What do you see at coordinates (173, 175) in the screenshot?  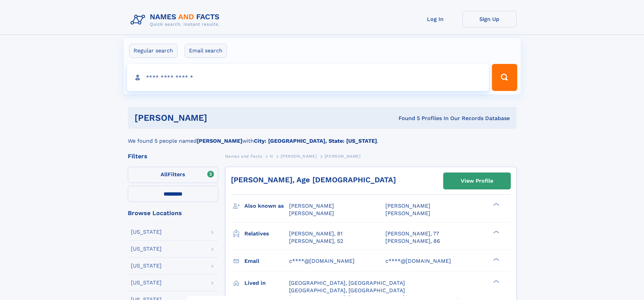 I see `label: Filters` at bounding box center [173, 175].